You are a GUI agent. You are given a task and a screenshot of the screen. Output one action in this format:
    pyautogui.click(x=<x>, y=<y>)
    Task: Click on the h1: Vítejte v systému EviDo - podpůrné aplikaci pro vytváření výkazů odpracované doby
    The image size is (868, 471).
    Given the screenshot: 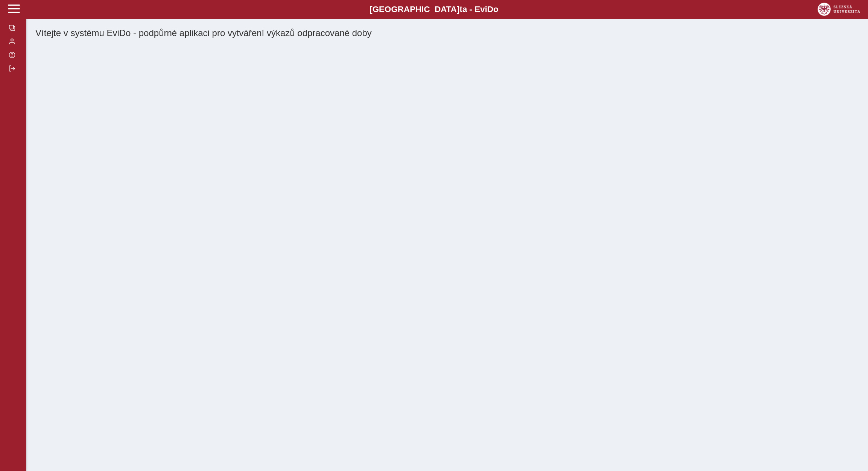 What is the action you would take?
    pyautogui.click(x=447, y=33)
    